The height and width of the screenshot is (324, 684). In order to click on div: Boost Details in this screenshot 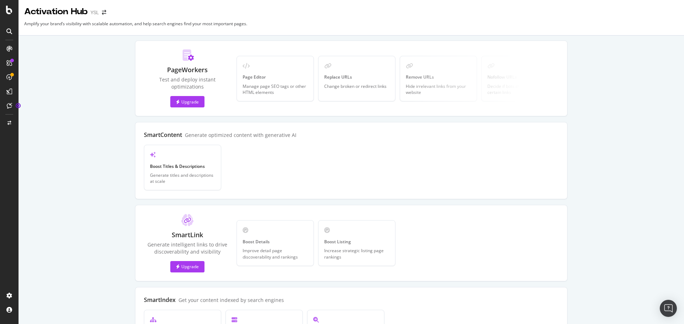, I will do `click(275, 242)`.